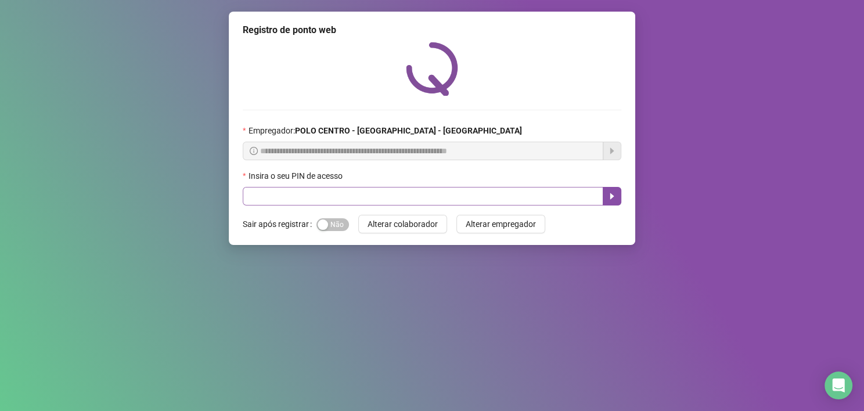 Image resolution: width=864 pixels, height=411 pixels. What do you see at coordinates (500, 224) in the screenshot?
I see `button: Alterar empregador` at bounding box center [500, 224].